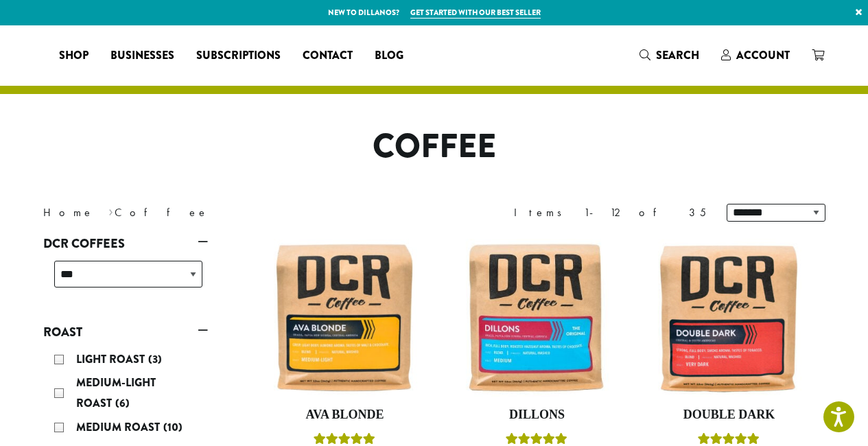 The height and width of the screenshot is (446, 868). Describe the element at coordinates (434, 147) in the screenshot. I see `h1: Coffee` at that location.